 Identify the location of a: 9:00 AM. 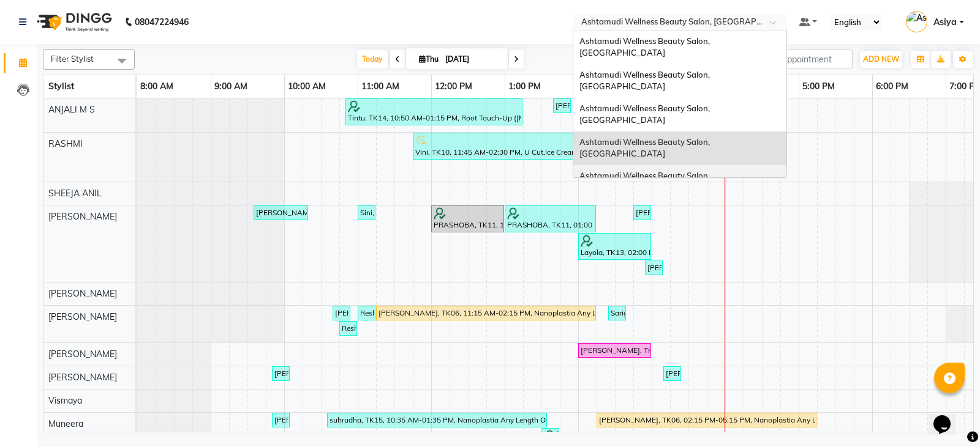
(231, 87).